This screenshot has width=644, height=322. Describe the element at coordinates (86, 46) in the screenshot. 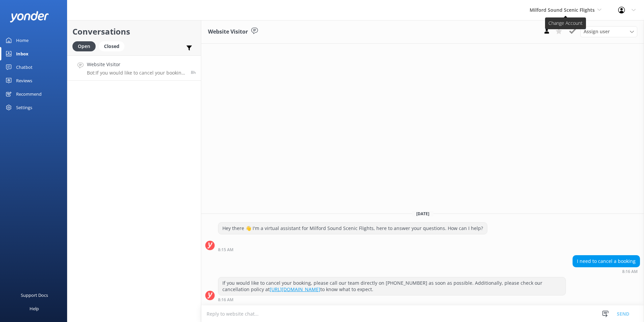

I see `a: Open` at that location.